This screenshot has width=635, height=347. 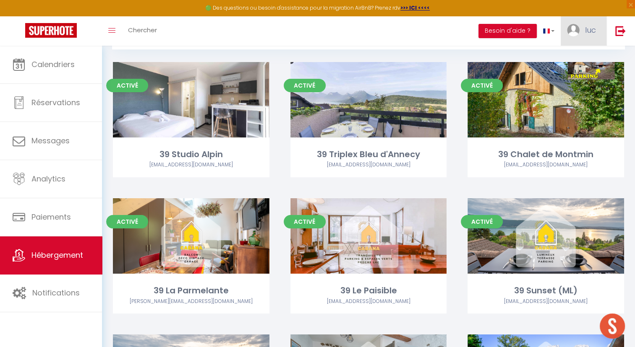 What do you see at coordinates (51, 30) in the screenshot?
I see `img: Super Booking` at bounding box center [51, 30].